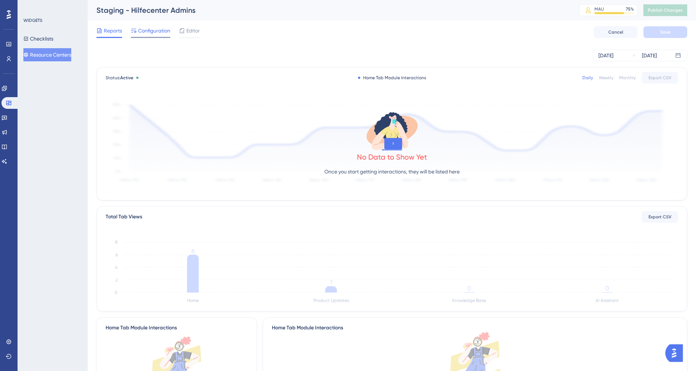 This screenshot has width=696, height=371. I want to click on div: Daily, so click(587, 78).